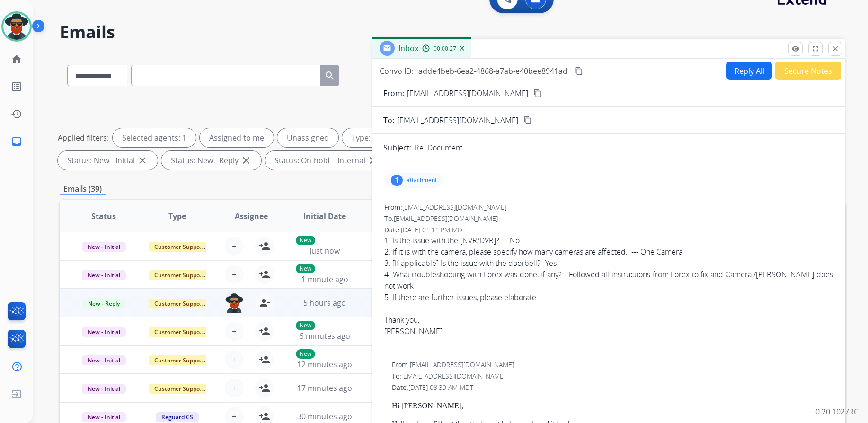 The height and width of the screenshot is (423, 868). What do you see at coordinates (493, 71) in the screenshot?
I see `span: adde4beb-6ea2-4868-a7ab-e40bee8941ad` at bounding box center [493, 71].